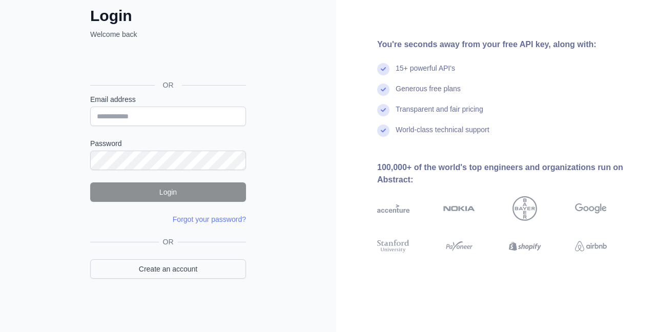  Describe the element at coordinates (525, 209) in the screenshot. I see `img: bayer` at that location.